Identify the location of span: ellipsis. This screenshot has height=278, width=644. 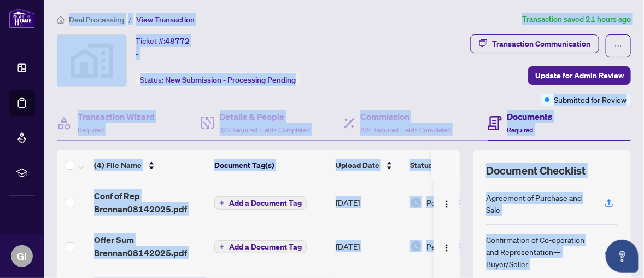
(618, 46).